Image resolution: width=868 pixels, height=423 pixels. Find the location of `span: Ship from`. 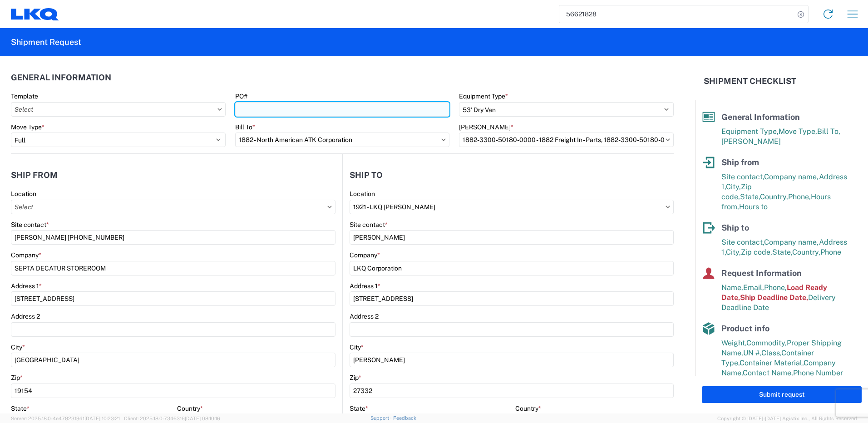

span: Ship from is located at coordinates (740, 162).